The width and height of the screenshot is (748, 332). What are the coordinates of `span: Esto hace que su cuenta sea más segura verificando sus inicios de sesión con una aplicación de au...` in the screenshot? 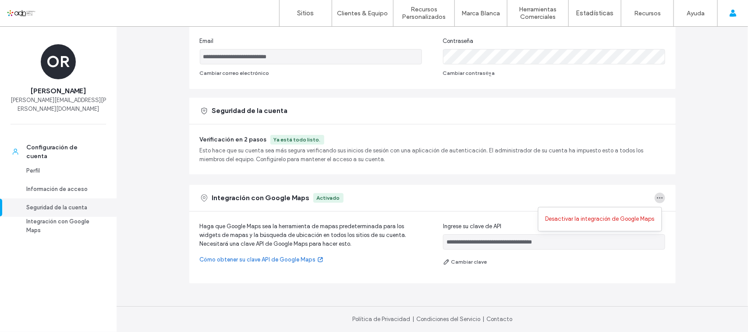 It's located at (432, 155).